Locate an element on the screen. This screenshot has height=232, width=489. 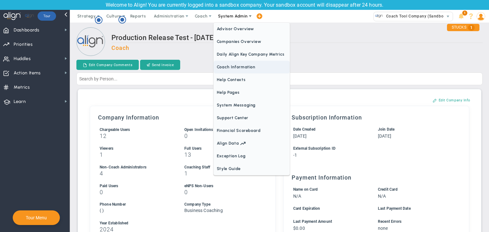
span: select is located at coordinates (448, 17).